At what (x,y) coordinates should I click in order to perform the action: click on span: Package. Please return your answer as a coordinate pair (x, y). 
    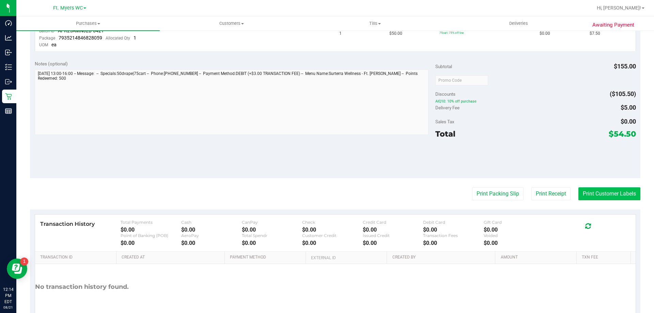
    Looking at the image, I should click on (47, 38).